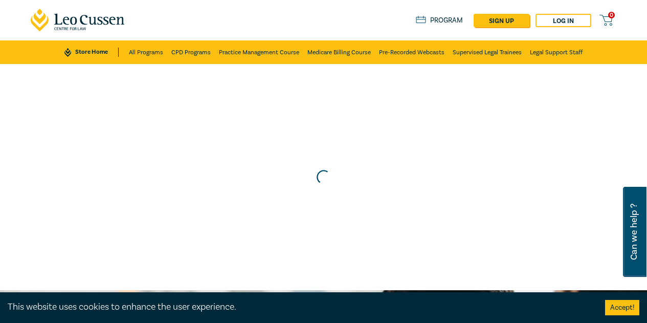  I want to click on div: This website uses cookies to enhance the user experience., so click(299, 307).